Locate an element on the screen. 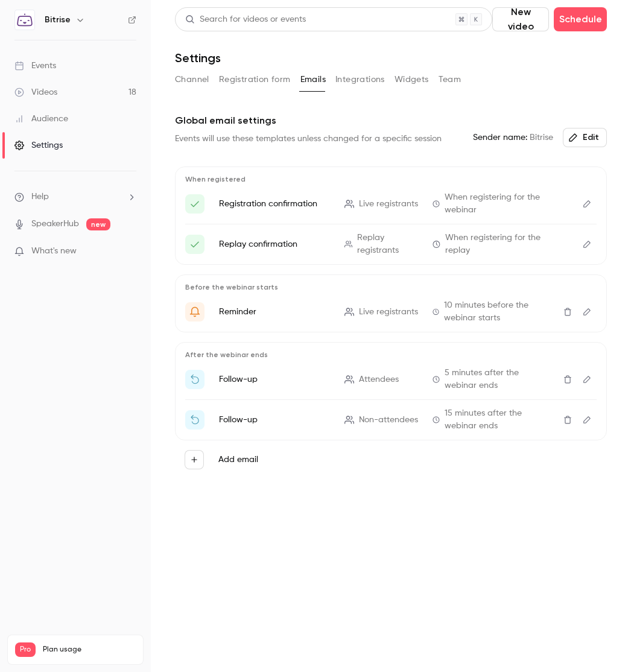 This screenshot has height=672, width=631. li: {{ event_name }} is about to go live is located at coordinates (391, 312).